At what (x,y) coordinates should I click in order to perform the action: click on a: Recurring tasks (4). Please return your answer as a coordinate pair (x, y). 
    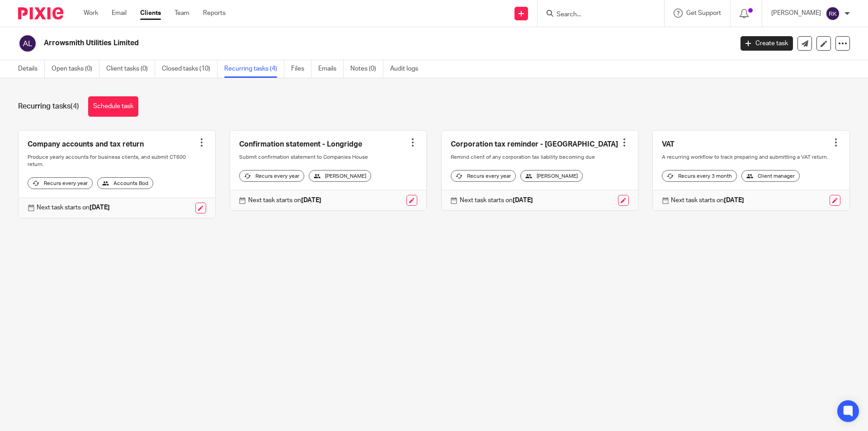
    Looking at the image, I should click on (254, 69).